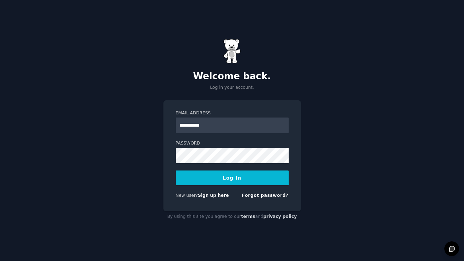 This screenshot has height=261, width=464. I want to click on h2: Welcome back., so click(232, 76).